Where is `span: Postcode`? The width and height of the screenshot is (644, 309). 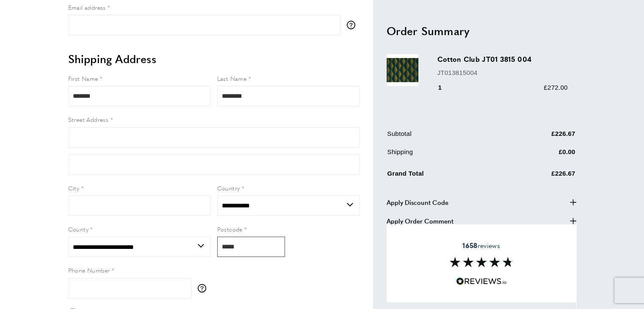
span: Postcode is located at coordinates (230, 229).